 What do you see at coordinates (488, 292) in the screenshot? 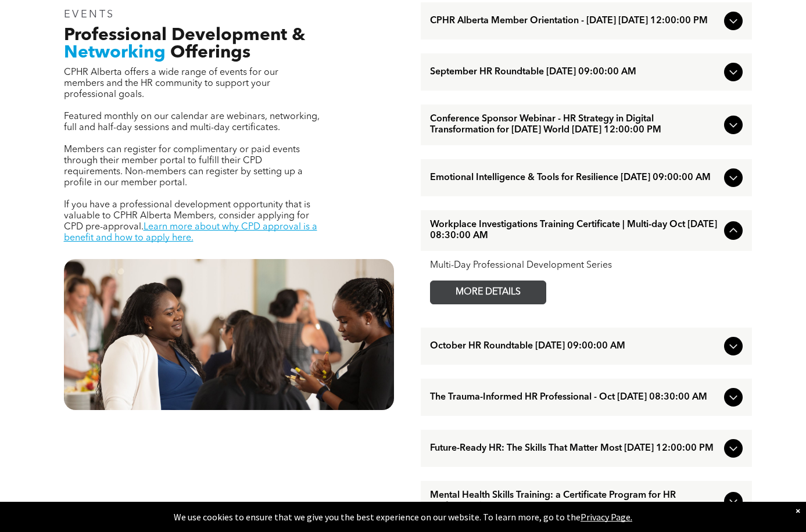
I see `a: MORE DETAILS` at bounding box center [488, 292].